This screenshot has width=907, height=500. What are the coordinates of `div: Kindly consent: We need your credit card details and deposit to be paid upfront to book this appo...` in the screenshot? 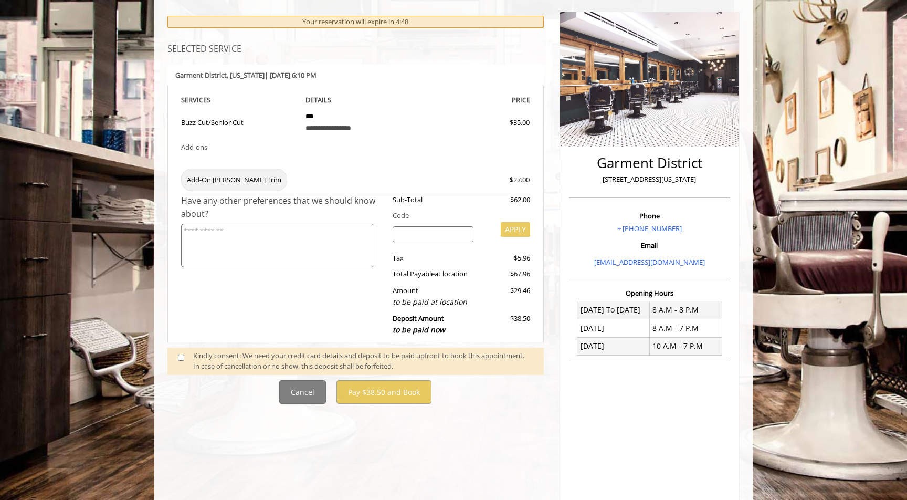 It's located at (363, 361).